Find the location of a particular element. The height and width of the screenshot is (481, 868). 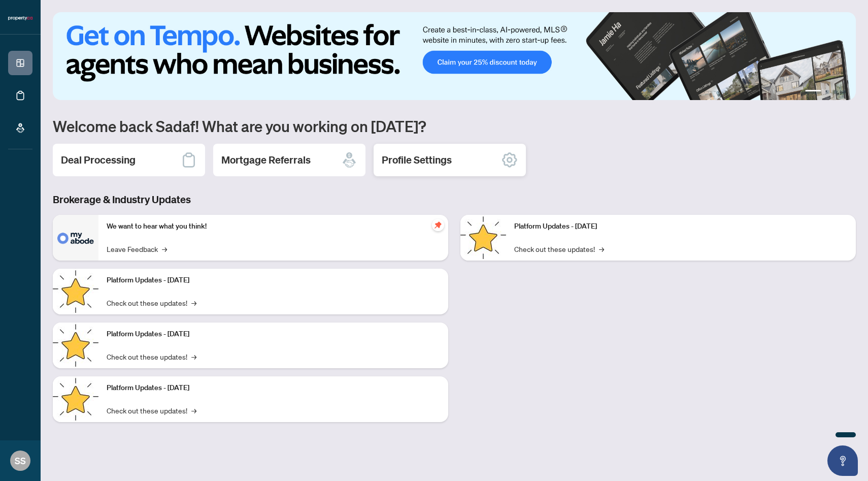

button: 1 is located at coordinates (813, 92).